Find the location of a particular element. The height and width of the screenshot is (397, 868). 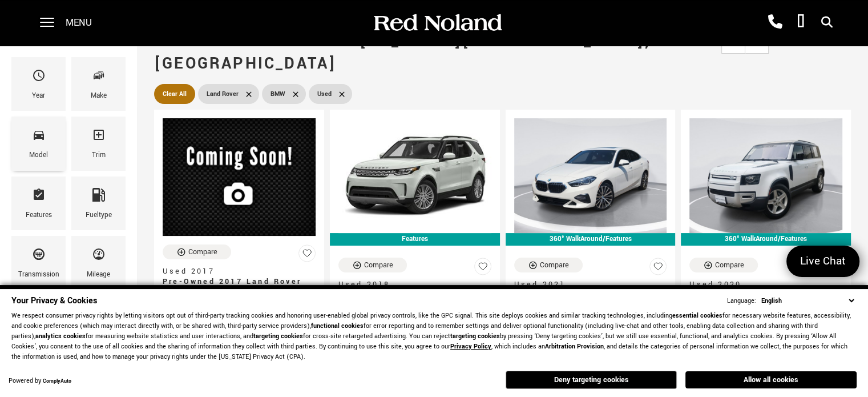

span: Used is located at coordinates (324, 93).